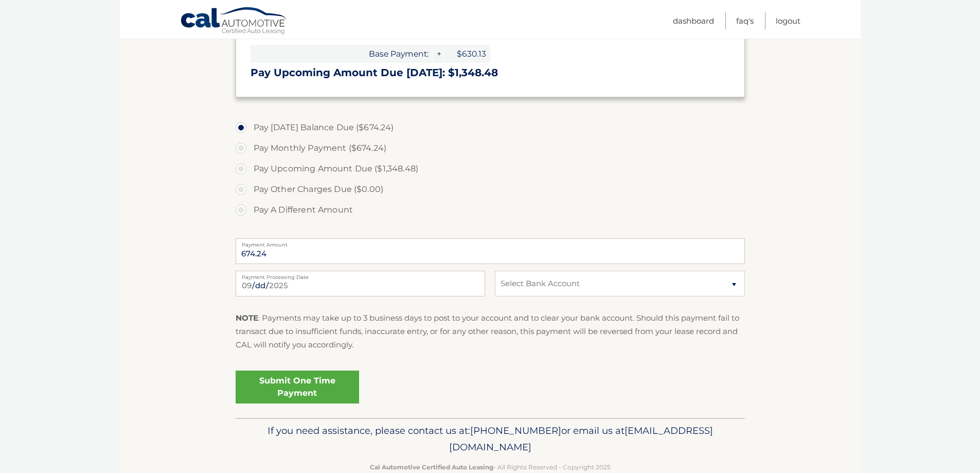  What do you see at coordinates (467, 54) in the screenshot?
I see `span: $630.13` at bounding box center [467, 54].